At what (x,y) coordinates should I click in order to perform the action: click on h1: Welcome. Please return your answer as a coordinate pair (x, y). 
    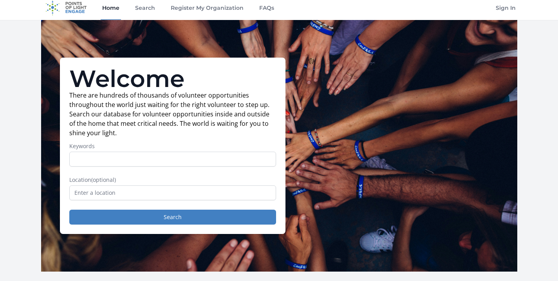
    Looking at the image, I should click on (173, 79).